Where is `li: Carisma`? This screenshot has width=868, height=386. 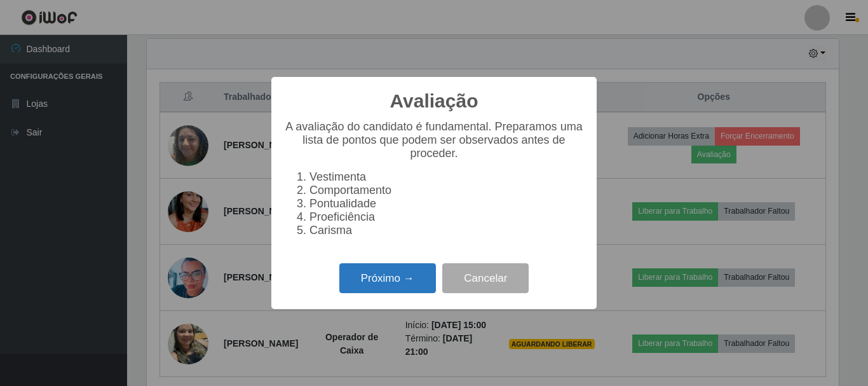
li: Carisma is located at coordinates (446, 230).